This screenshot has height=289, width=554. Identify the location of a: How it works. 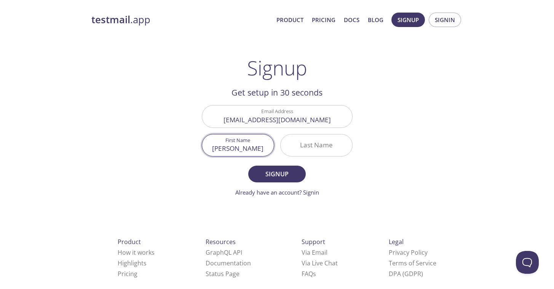
(136, 252).